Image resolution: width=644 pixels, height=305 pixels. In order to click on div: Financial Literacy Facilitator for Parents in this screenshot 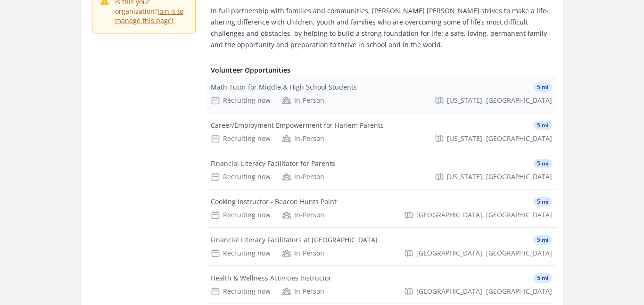, I will do `click(273, 164)`.